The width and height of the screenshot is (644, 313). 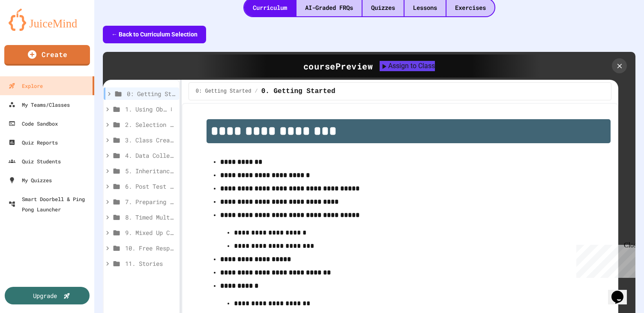 What do you see at coordinates (146, 109) in the screenshot?
I see `span: 1. Using Objects and Methods` at bounding box center [146, 109].